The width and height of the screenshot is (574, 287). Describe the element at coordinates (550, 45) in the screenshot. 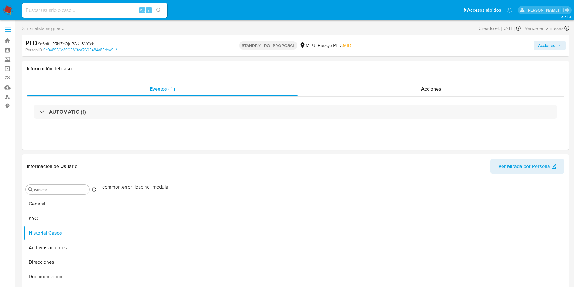

I see `button: Acciones` at that location.